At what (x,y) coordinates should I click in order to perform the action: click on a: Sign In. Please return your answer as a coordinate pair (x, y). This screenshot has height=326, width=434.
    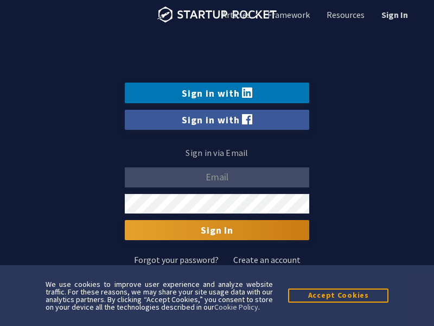
    Looking at the image, I should click on (393, 15).